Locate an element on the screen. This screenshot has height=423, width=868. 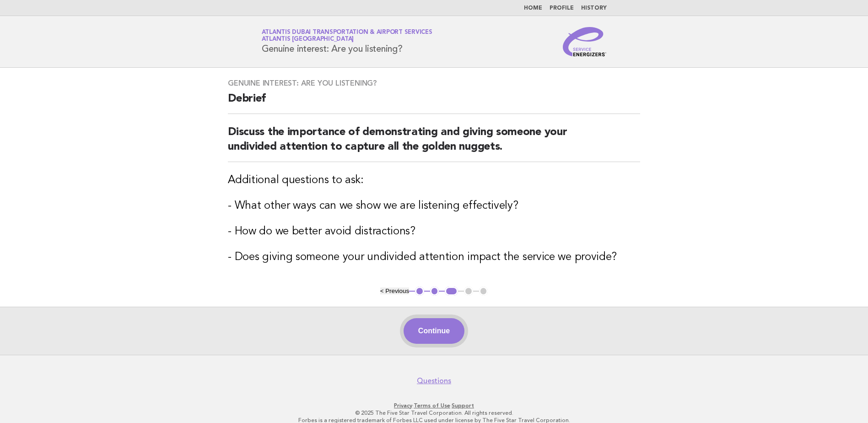
h3: - What other ways can we show we are listening effectively? is located at coordinates (434, 206).